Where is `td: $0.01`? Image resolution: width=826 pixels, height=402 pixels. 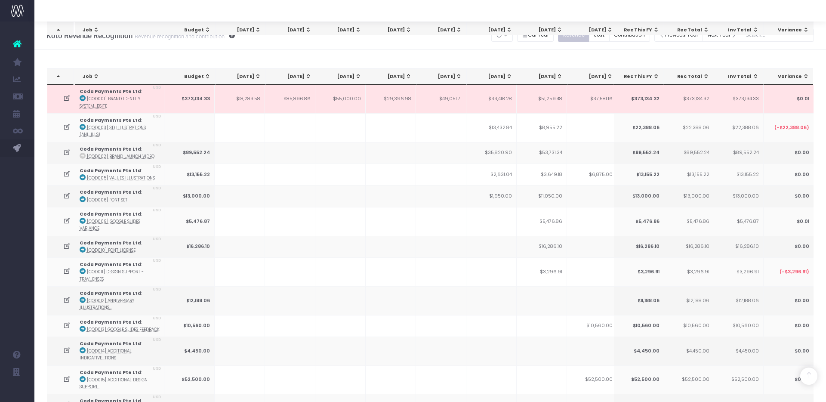
td: $0.01 is located at coordinates (788, 99).